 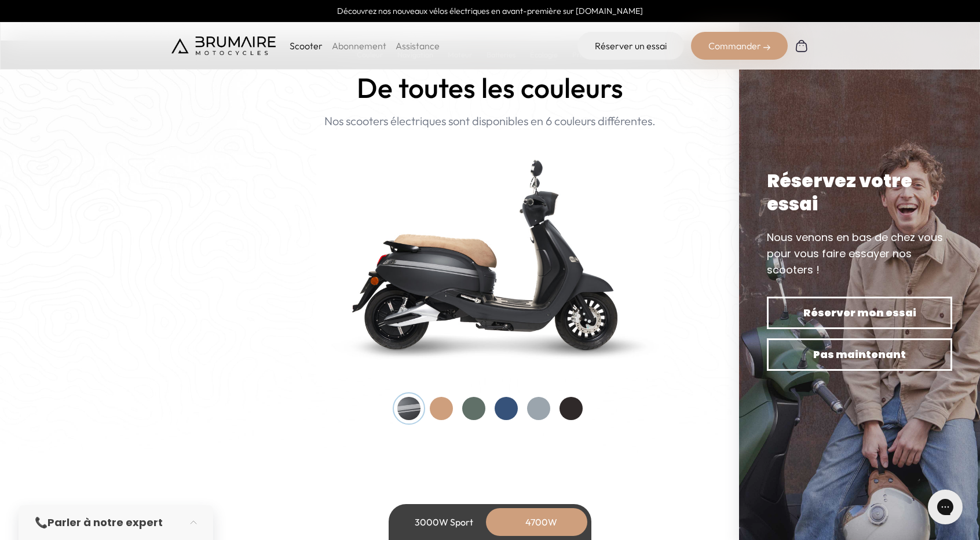 What do you see at coordinates (359, 46) in the screenshot?
I see `a: Abonnement` at bounding box center [359, 46].